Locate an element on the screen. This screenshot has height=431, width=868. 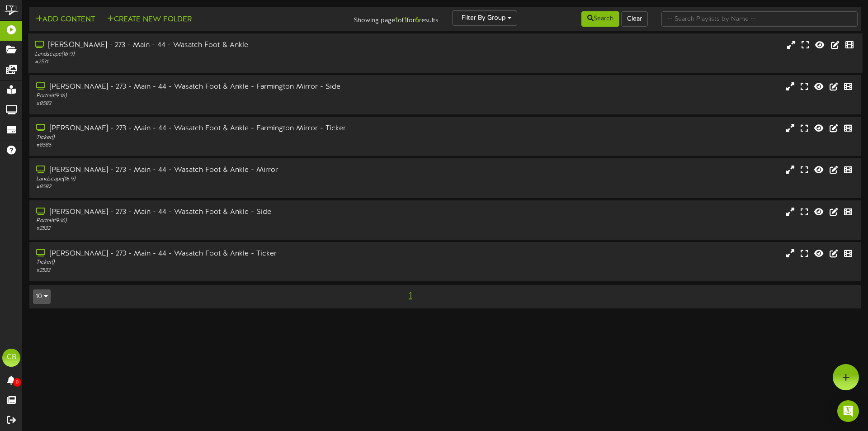
div: # 8585 is located at coordinates (203, 146).